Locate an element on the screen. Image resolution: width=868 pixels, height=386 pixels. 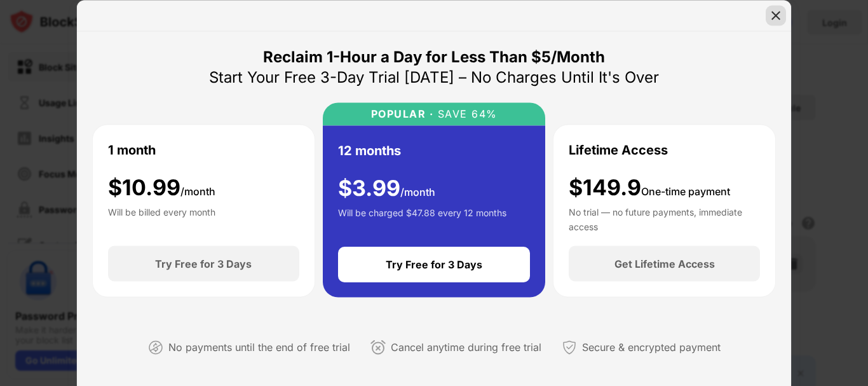
div: $149.9 is located at coordinates (649, 187).